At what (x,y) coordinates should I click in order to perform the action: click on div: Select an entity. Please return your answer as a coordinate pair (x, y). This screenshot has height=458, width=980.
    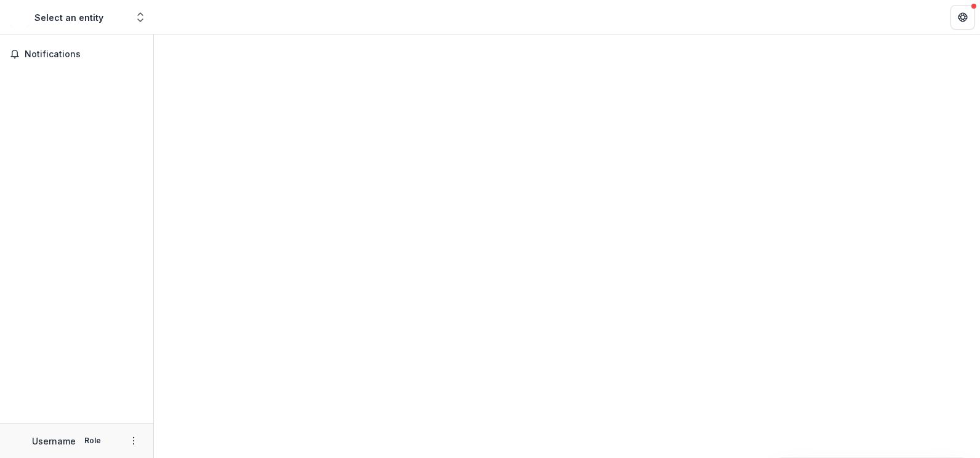
    Looking at the image, I should click on (69, 18).